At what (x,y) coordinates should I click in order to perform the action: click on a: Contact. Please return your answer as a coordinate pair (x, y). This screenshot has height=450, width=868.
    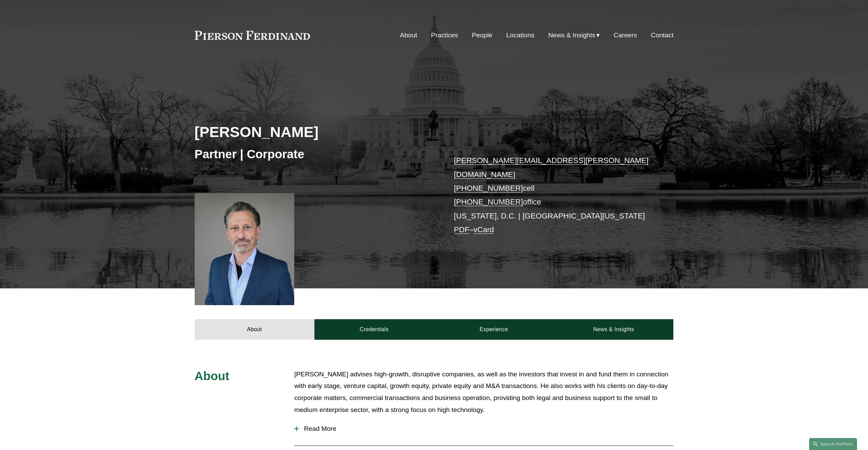
    Looking at the image, I should click on (662, 35).